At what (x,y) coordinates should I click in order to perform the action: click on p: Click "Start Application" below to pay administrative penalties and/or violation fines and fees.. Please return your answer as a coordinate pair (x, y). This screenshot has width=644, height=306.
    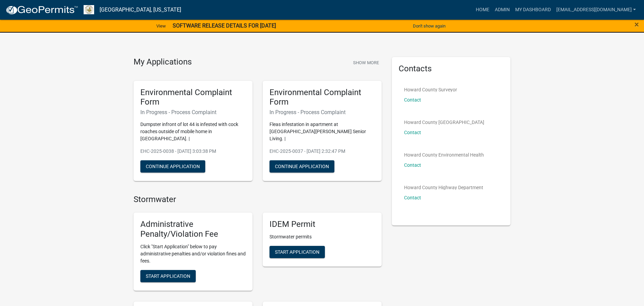
    Looking at the image, I should click on (193, 254).